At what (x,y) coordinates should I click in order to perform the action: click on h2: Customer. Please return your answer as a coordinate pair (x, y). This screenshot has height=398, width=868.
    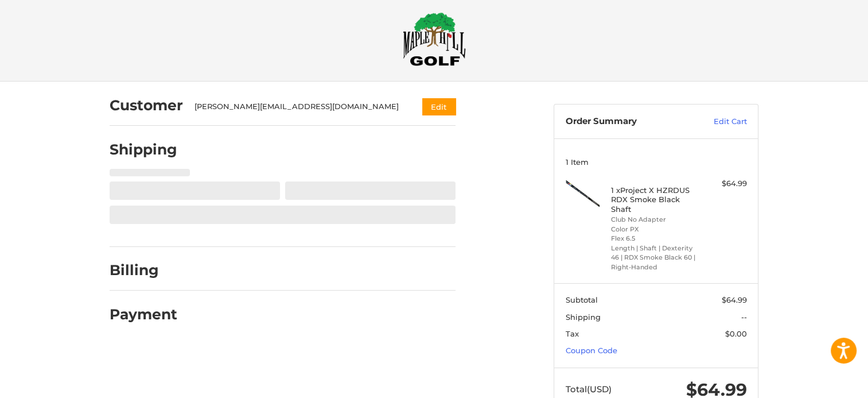
    Looking at the image, I should click on (146, 105).